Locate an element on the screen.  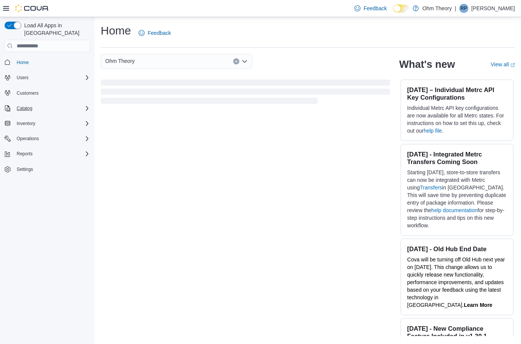
p: Individual Metrc API key configurations are now available for all Metrc states. For instructions ... is located at coordinates (457, 119).